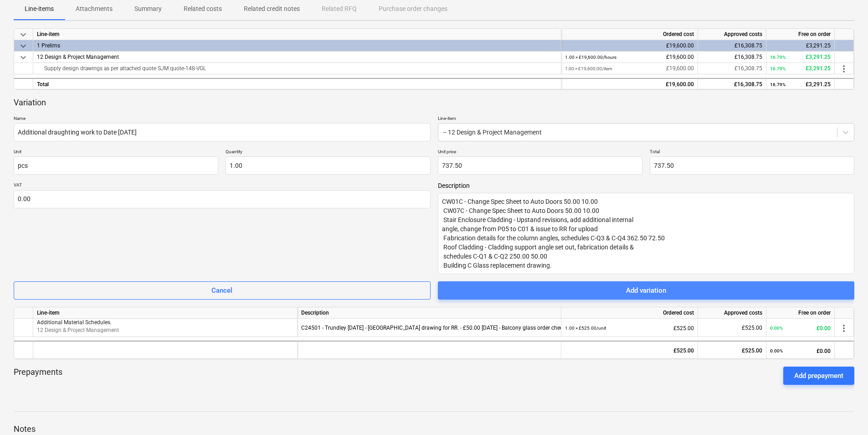 The image size is (868, 435). Describe the element at coordinates (272, 9) in the screenshot. I see `p: Related credit notes` at that location.